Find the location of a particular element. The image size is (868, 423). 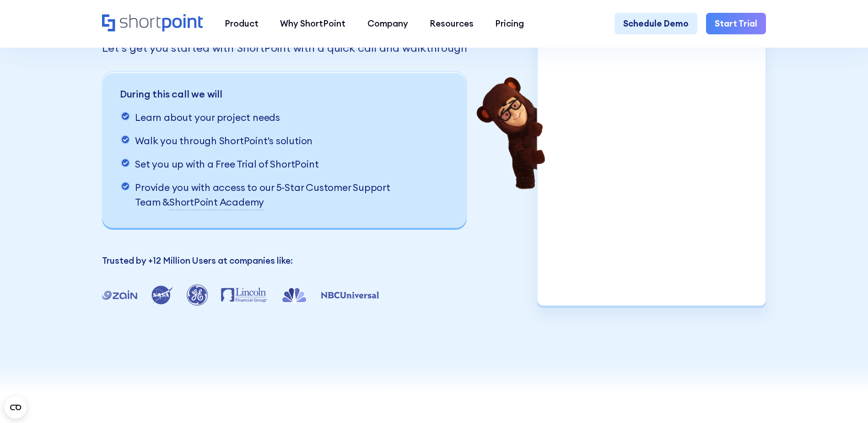

div: Chat Widget is located at coordinates (845, 401).